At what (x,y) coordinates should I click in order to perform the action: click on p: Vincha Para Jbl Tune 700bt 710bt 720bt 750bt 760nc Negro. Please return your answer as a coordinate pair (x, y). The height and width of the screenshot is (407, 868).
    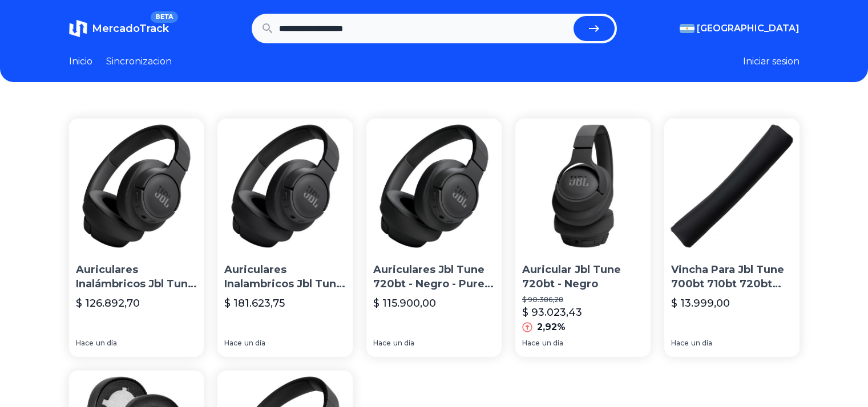
    Looking at the image, I should click on (732, 277).